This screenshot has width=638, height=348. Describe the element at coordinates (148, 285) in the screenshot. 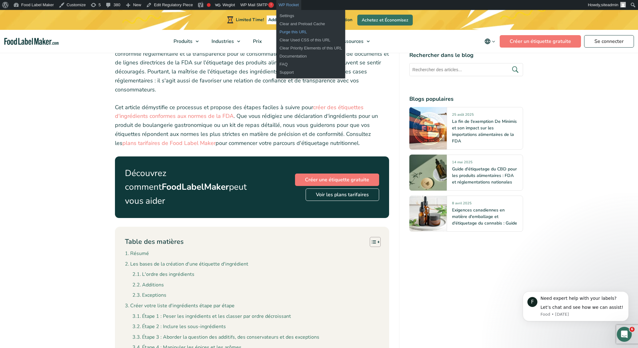

I see `a: Additions` at that location.